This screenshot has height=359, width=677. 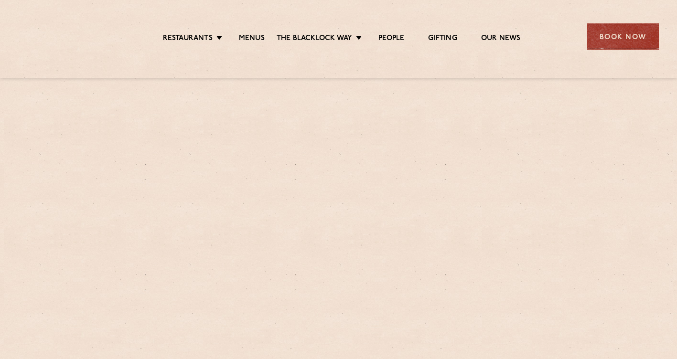 I want to click on a: People, so click(x=391, y=39).